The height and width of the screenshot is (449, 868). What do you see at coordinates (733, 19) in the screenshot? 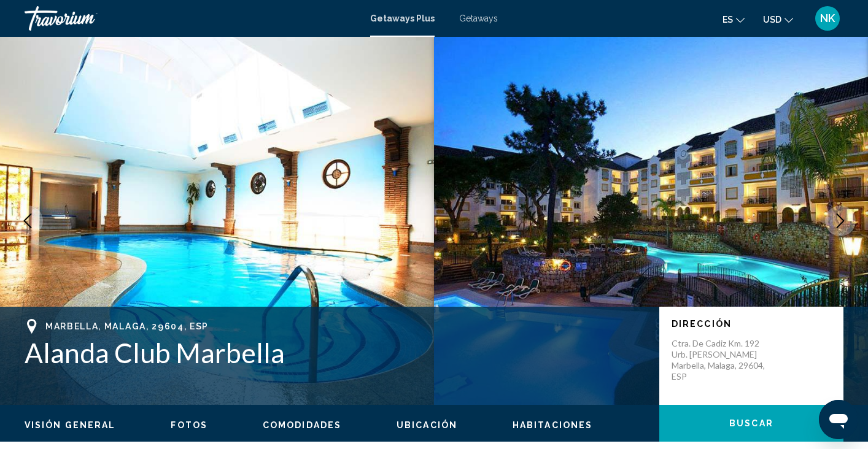
I see `button: Change language` at bounding box center [733, 19].